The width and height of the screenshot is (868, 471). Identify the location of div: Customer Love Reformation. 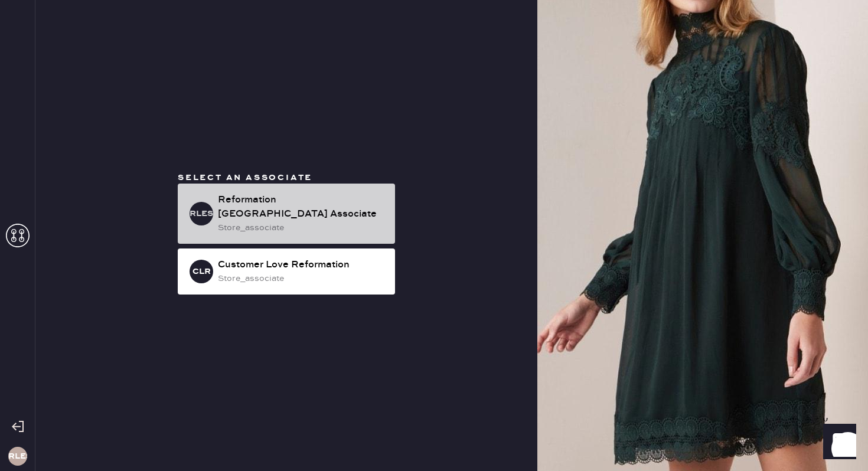
(302, 265).